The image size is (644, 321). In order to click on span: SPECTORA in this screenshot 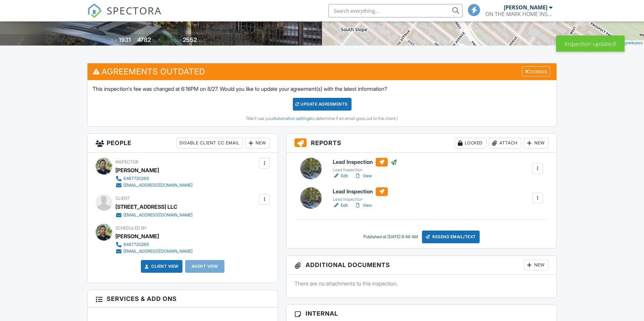, I will do `click(134, 11)`.